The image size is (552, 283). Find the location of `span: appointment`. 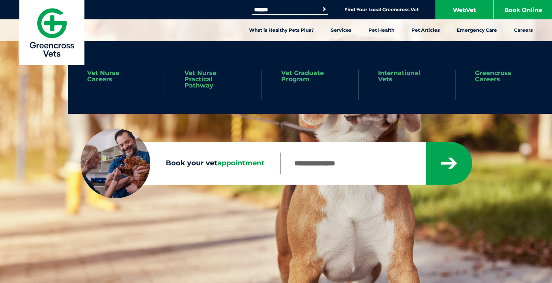

span: appointment is located at coordinates (241, 163).